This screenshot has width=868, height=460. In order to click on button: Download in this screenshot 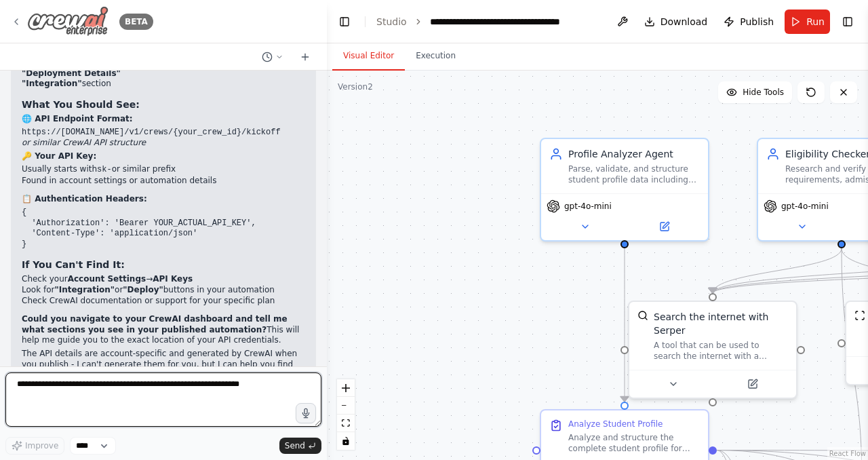, I will do `click(676, 22)`.